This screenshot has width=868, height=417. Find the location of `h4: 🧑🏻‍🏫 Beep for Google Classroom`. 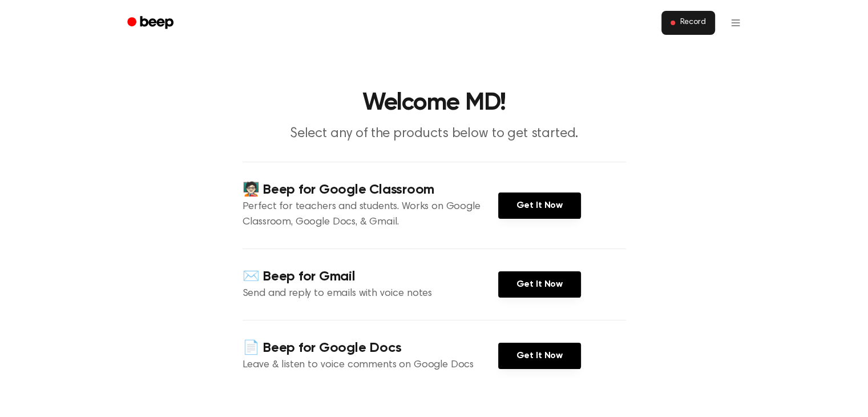

h4: 🧑🏻‍🏫 Beep for Google Classroom is located at coordinates (370, 189).